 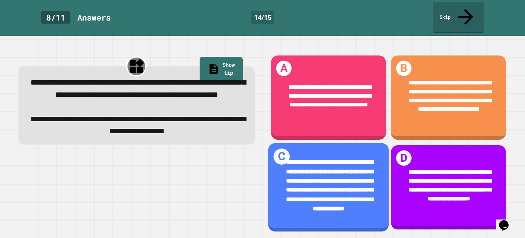 I want to click on h1: A, so click(x=284, y=68).